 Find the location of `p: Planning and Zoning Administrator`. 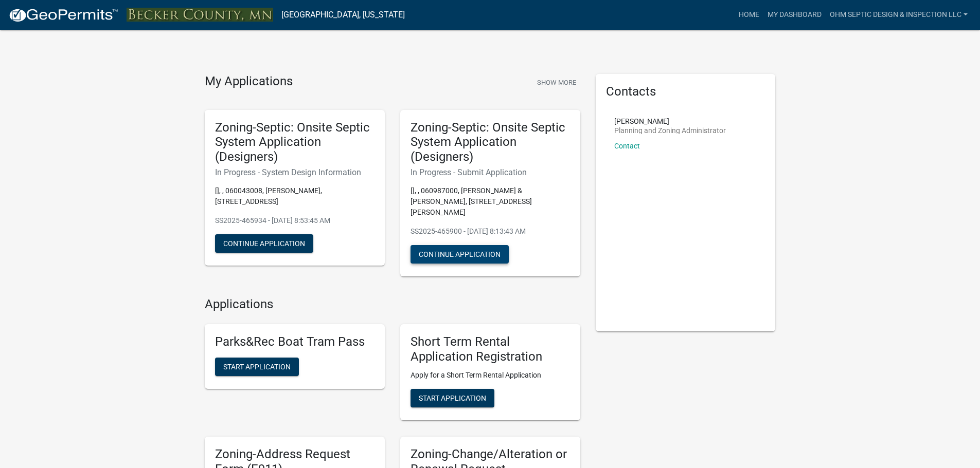

p: Planning and Zoning Administrator is located at coordinates (670, 130).